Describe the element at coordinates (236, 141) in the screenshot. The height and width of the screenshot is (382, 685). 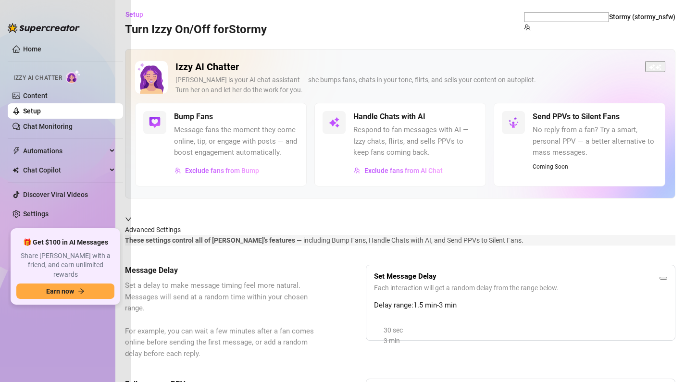
I see `span: Message fans the moment they come online, tip, or engage with posts — and boost engagement automa...` at that location.